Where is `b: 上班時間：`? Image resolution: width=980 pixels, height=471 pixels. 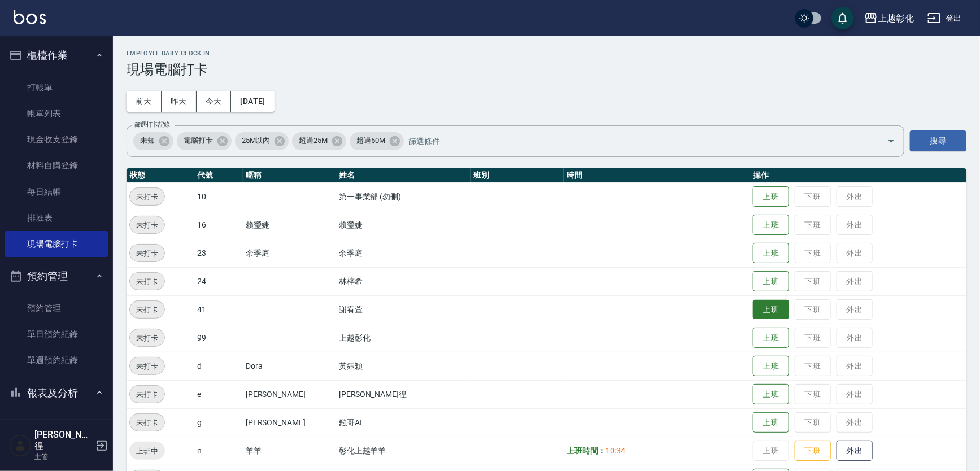
b: 上班時間： is located at coordinates (586, 451).